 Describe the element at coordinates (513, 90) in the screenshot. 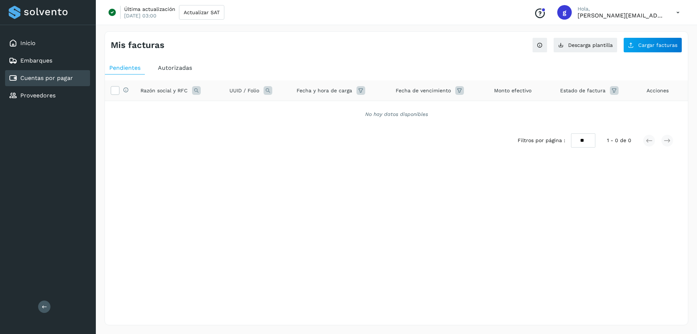

I see `span: Monto efectivo` at that location.